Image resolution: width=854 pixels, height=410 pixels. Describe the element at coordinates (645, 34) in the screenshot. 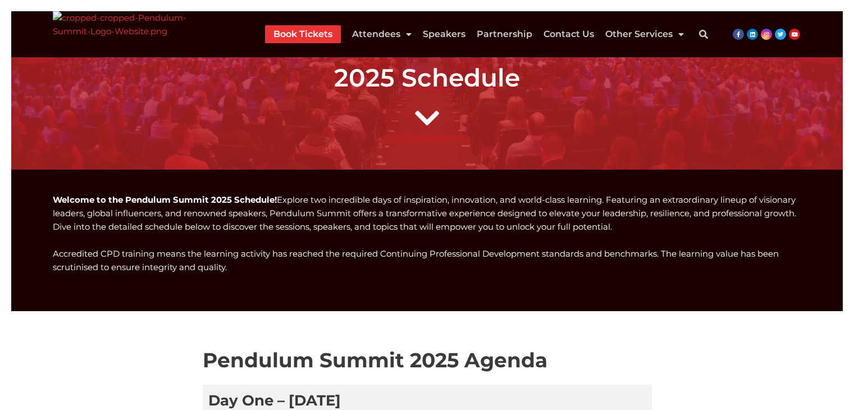

I see `a: Other Services` at that location.